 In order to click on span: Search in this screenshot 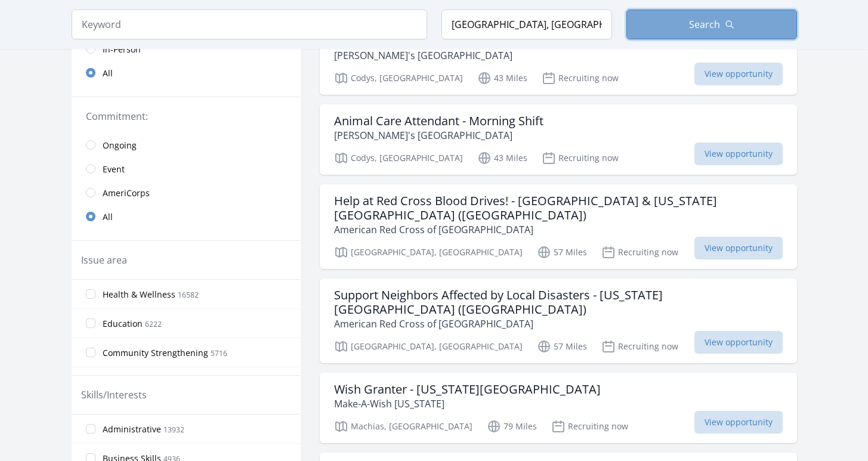, I will do `click(705, 24)`.